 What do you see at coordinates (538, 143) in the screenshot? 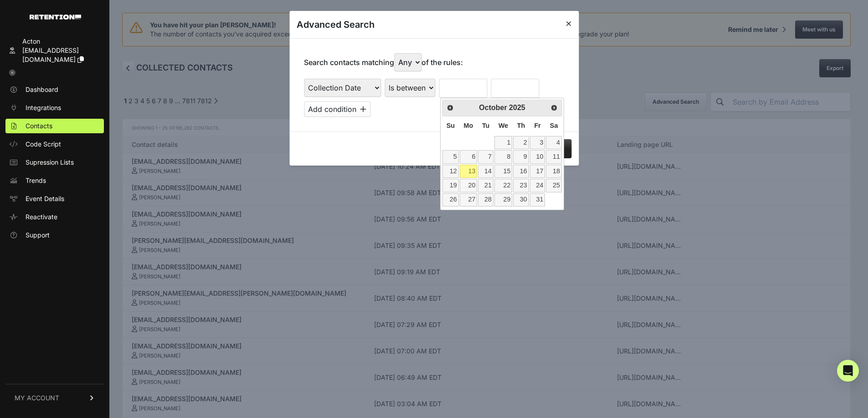
I see `a: 3` at bounding box center [538, 143].